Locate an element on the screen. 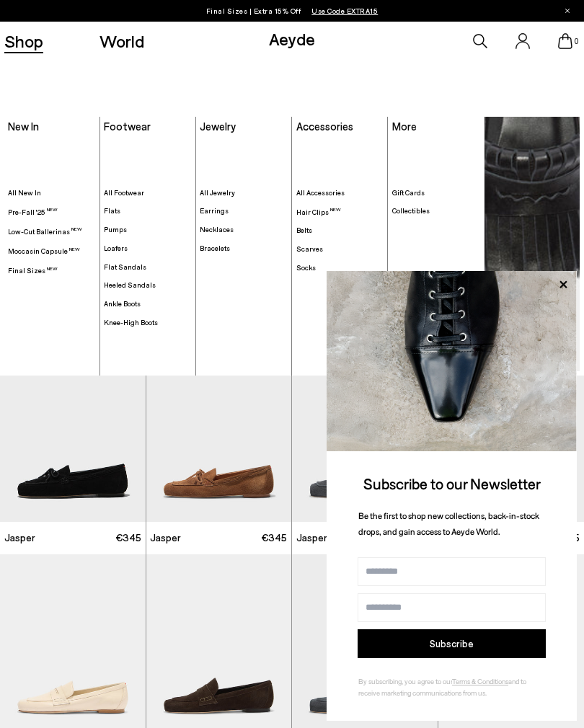 Image resolution: width=584 pixels, height=728 pixels. span: Subscribe to our Newsletter is located at coordinates (453, 483).